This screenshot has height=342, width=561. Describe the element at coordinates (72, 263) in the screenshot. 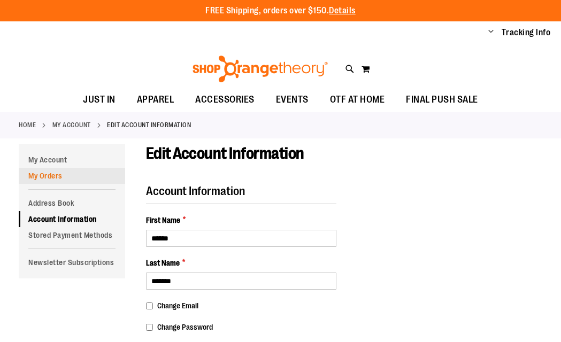

I see `a: Newsletter Subscriptions` at that location.